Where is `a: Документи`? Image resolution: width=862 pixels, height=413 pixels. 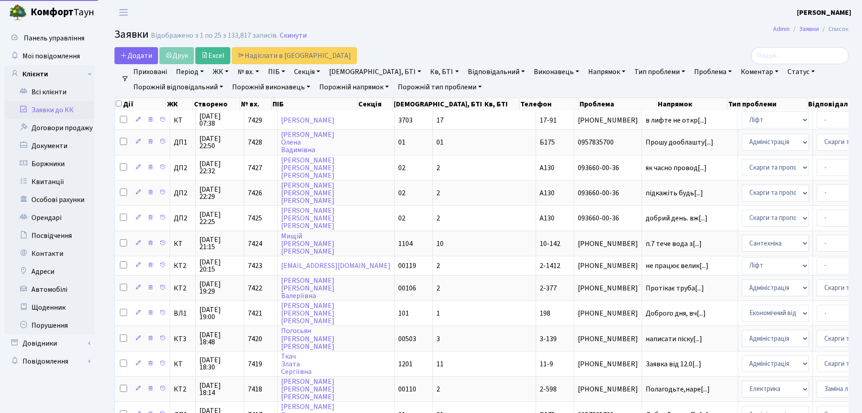 a: Документи is located at coordinates (49, 146).